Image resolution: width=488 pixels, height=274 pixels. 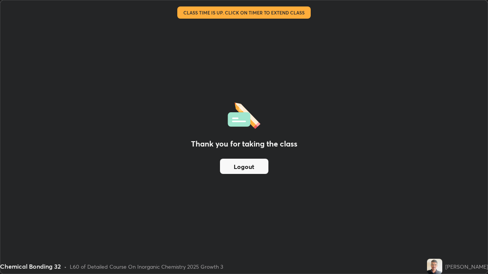 I want to click on div: L60 of Detailed Course On Inorganic Chemistry 2025 Growth 3, so click(x=146, y=267).